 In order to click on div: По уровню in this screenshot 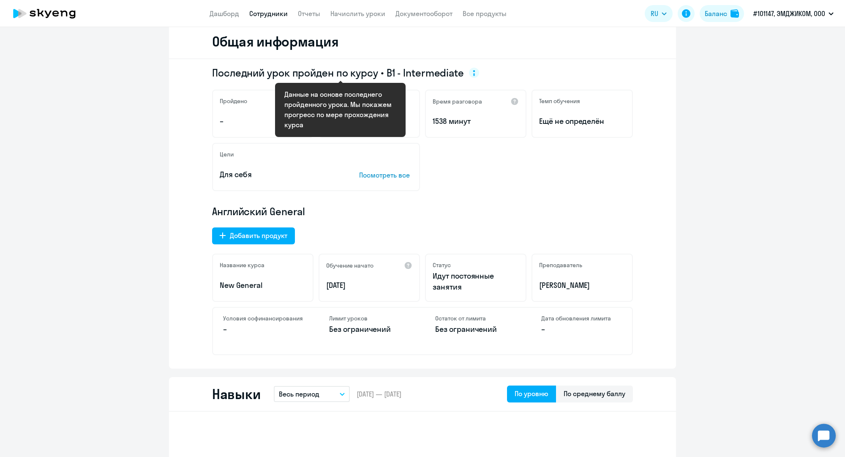, I will do `click(531, 393)`.